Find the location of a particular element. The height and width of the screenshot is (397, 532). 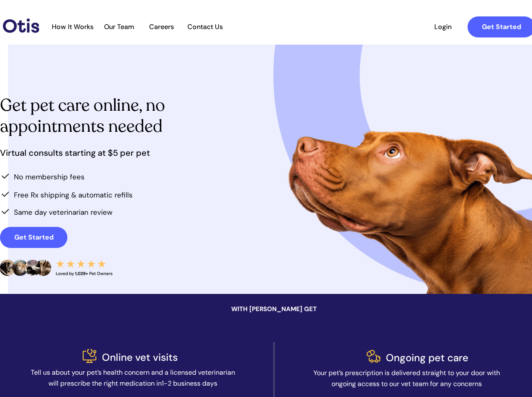

span: No membership fees is located at coordinates (50, 177).